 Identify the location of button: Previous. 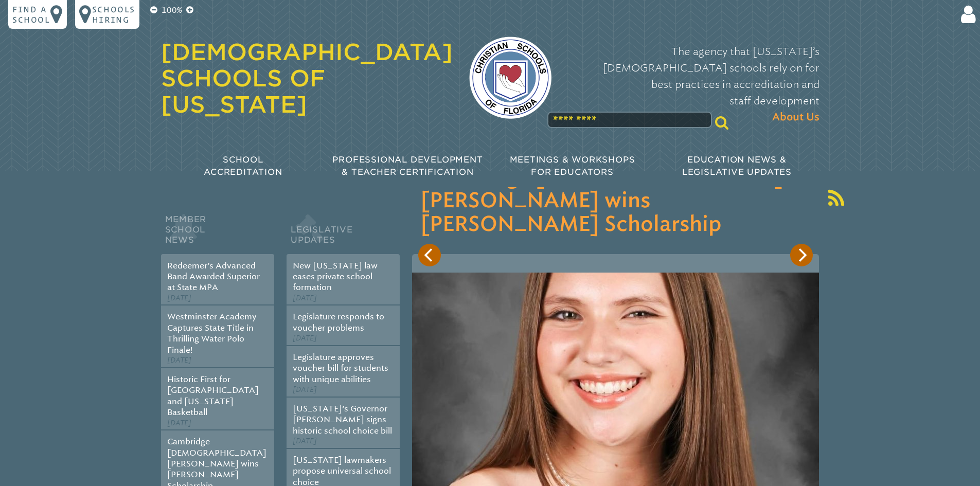
(429, 255).